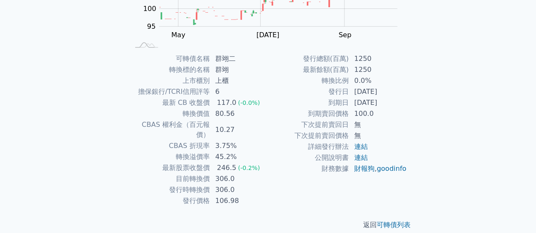 The height and width of the screenshot is (233, 536). Describe the element at coordinates (169, 146) in the screenshot. I see `td: CBAS 折現率` at that location.